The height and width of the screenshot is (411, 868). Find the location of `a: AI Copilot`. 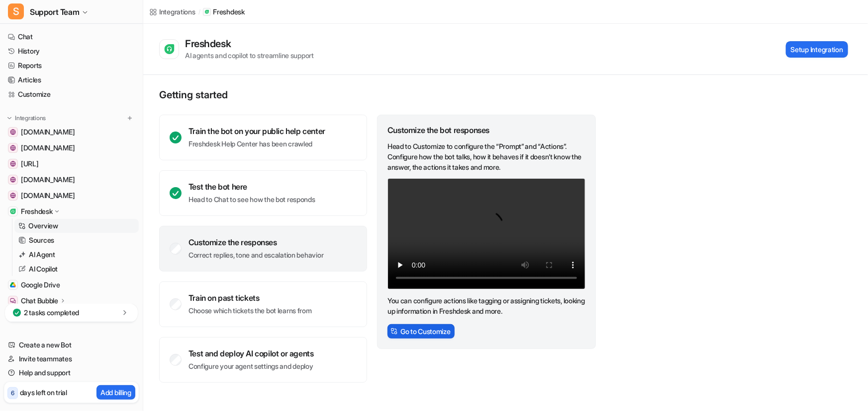

a: AI Copilot is located at coordinates (76, 270).